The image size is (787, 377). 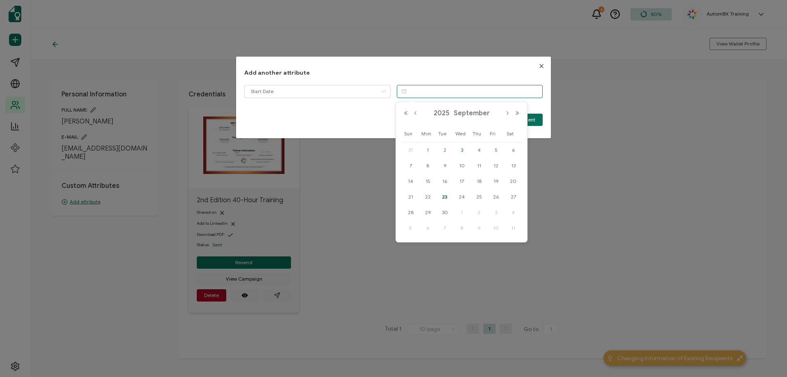 What do you see at coordinates (479, 181) in the screenshot?
I see `span: 18` at bounding box center [479, 181].